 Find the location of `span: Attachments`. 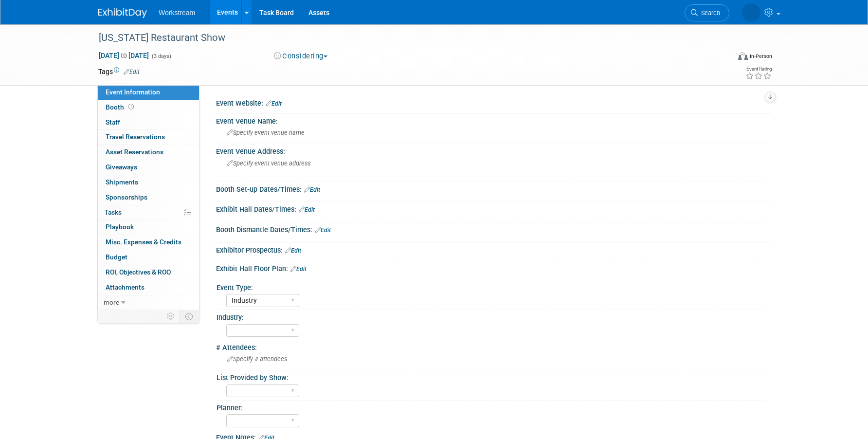

span: Attachments is located at coordinates (125, 287).